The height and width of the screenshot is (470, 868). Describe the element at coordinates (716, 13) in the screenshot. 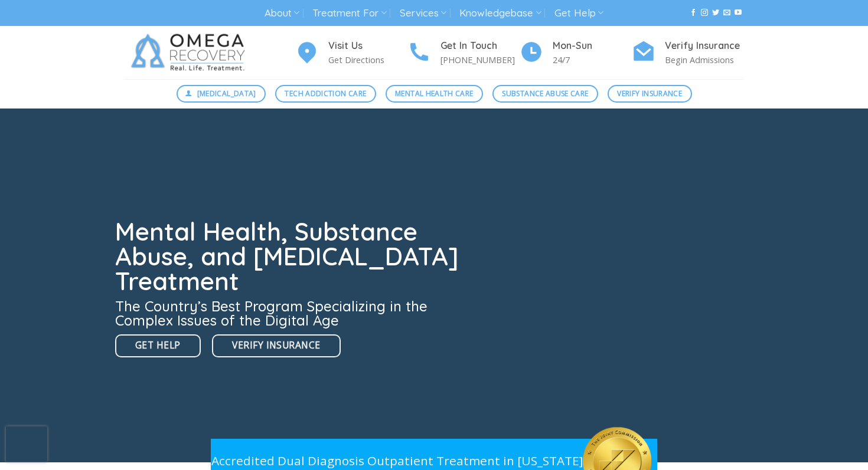

I see `a: Follow on Twitter` at that location.